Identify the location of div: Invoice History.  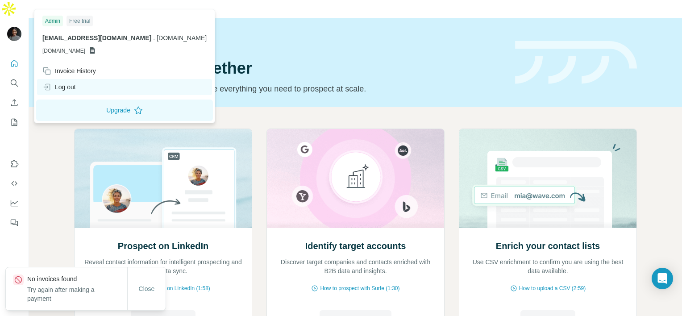
(69, 71).